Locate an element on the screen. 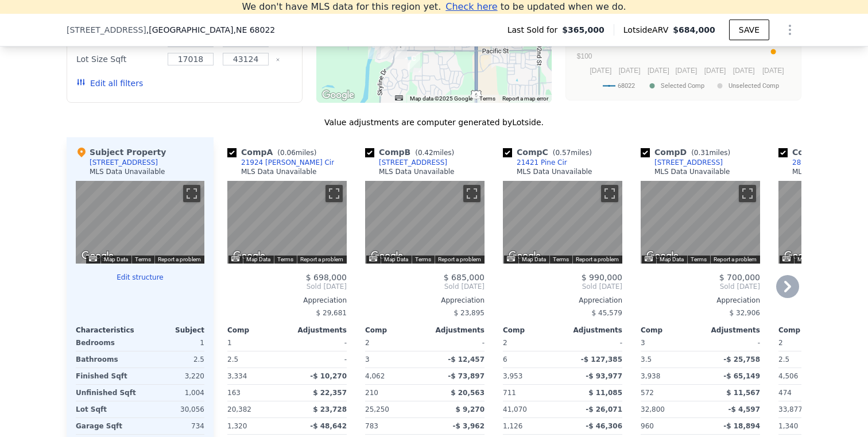 The width and height of the screenshot is (868, 437). span: $ 698,000 is located at coordinates (326, 277).